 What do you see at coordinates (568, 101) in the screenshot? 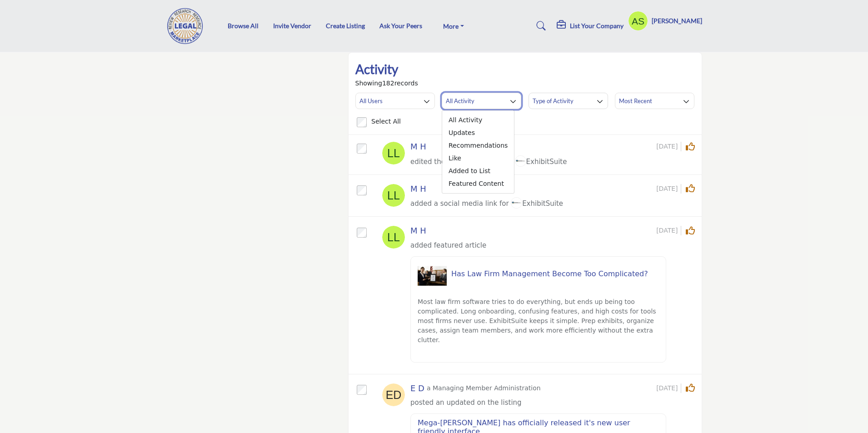
I see `button: Type of Activity` at bounding box center [568, 101].